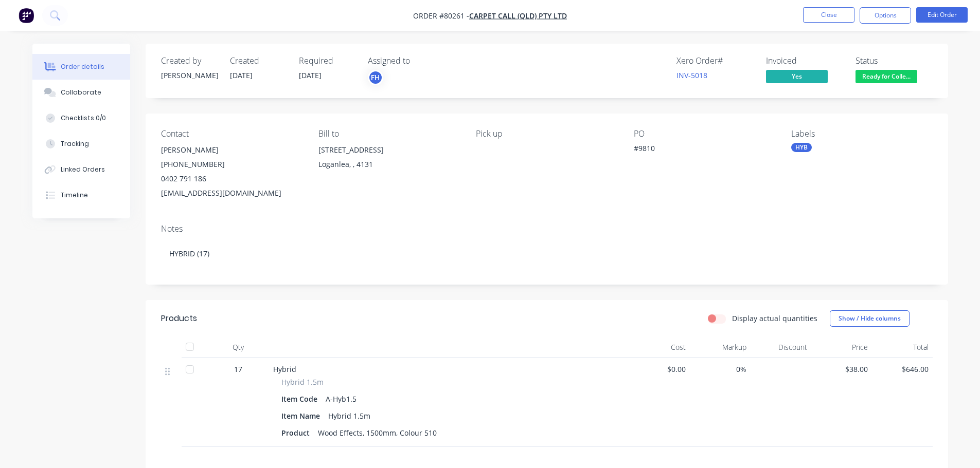  I want to click on button: FH, so click(375, 77).